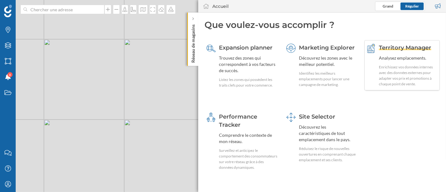 The image size is (446, 192). What do you see at coordinates (317, 117) in the screenshot?
I see `span: Site Selector` at bounding box center [317, 117].